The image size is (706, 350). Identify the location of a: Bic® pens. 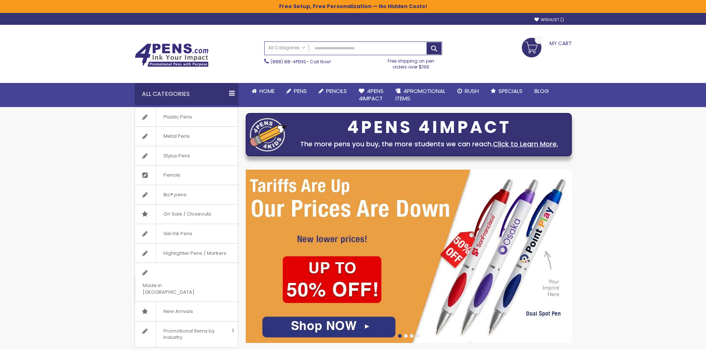
(186, 195).